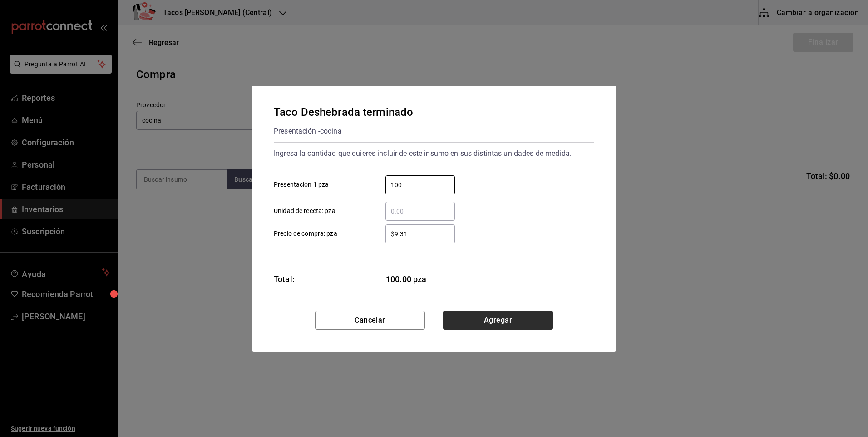 The height and width of the screenshot is (437, 868). Describe the element at coordinates (285, 279) in the screenshot. I see `div: Total:` at that location.